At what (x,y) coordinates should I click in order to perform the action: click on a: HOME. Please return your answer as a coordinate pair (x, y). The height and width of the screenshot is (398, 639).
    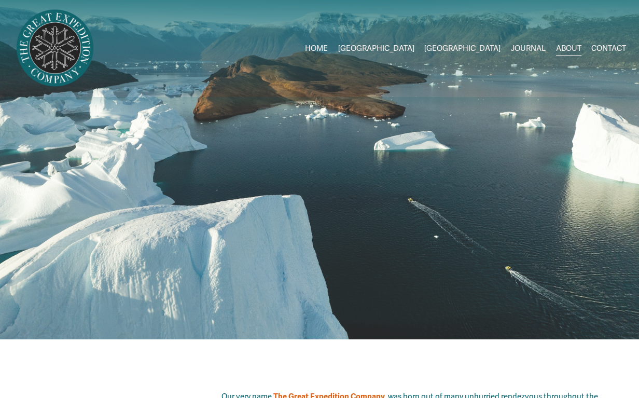
    Looking at the image, I should click on (316, 48).